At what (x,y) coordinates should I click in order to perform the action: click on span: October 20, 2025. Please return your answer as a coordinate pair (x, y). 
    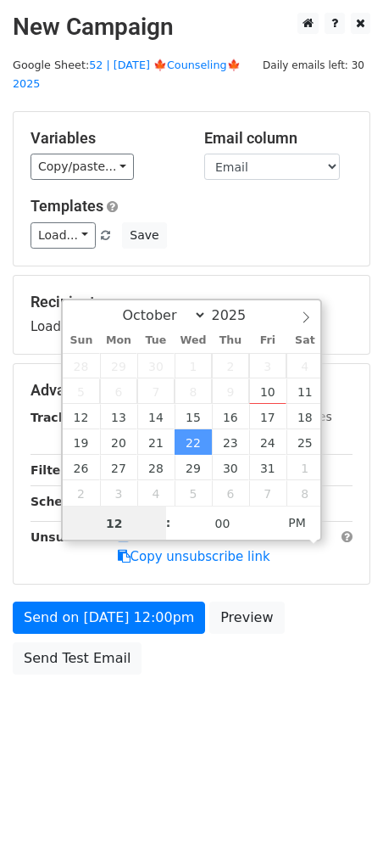
    Looking at the image, I should click on (119, 442).